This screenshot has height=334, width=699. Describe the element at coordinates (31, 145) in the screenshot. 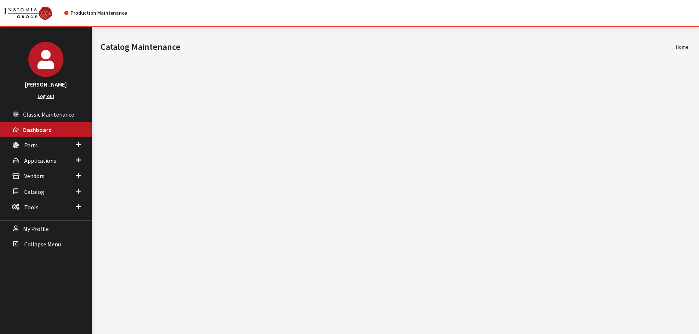

I see `span: Parts` at that location.